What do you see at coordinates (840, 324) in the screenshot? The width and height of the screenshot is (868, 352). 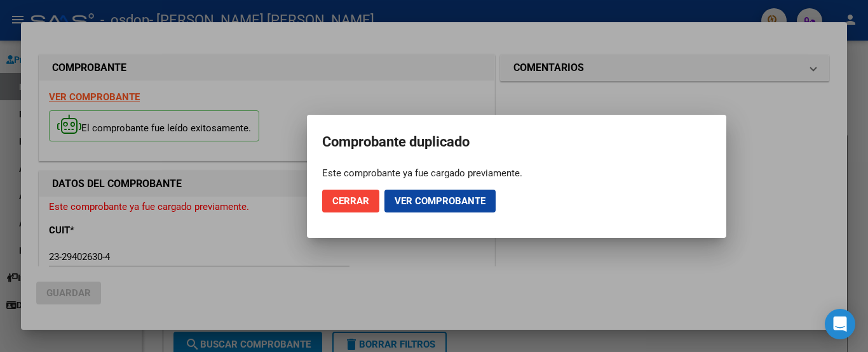 I see `div: Open Intercom Messenger` at bounding box center [840, 324].